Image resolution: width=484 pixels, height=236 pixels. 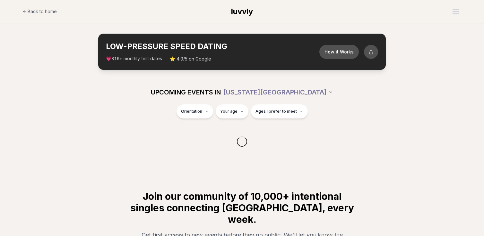 What do you see at coordinates (242, 12) in the screenshot?
I see `a: luvvly` at bounding box center [242, 12].